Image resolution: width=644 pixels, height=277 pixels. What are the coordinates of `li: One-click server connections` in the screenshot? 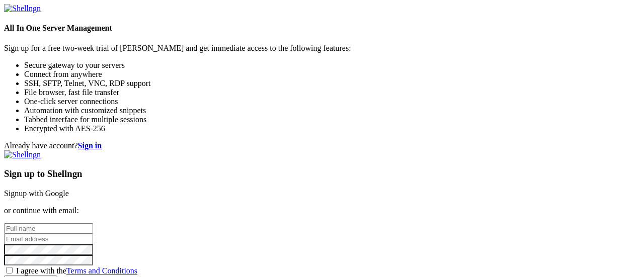 It's located at (332, 102).